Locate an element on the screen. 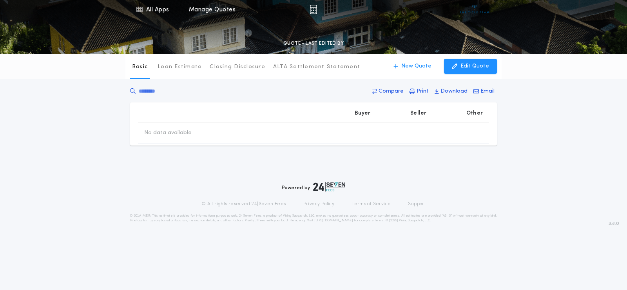 The height and width of the screenshot is (290, 627). img: img is located at coordinates (313, 9).